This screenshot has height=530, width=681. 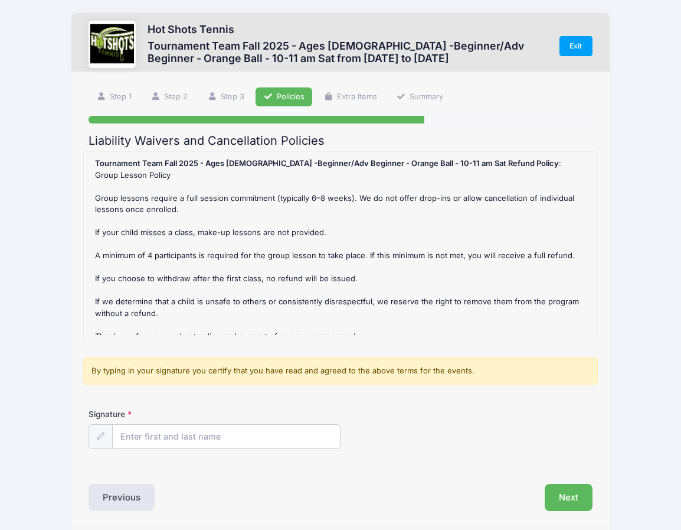 What do you see at coordinates (569, 497) in the screenshot?
I see `button: Next` at bounding box center [569, 497].